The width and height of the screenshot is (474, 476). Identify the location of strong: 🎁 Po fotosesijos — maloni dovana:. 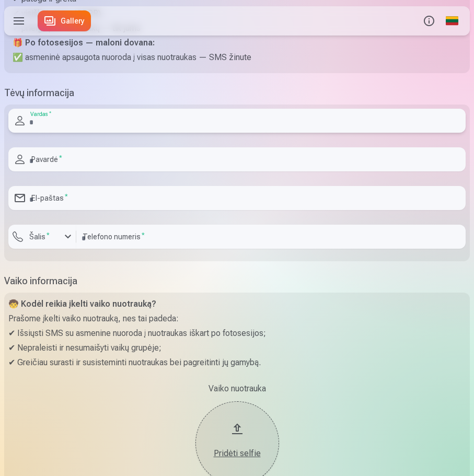
(84, 42).